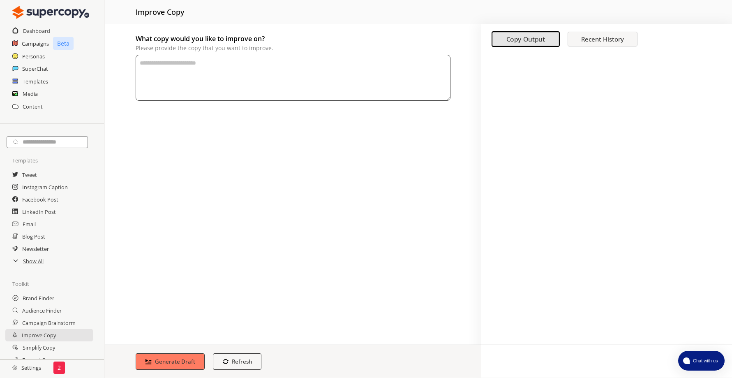  What do you see at coordinates (170, 361) in the screenshot?
I see `button: Generate Draft` at bounding box center [170, 361].